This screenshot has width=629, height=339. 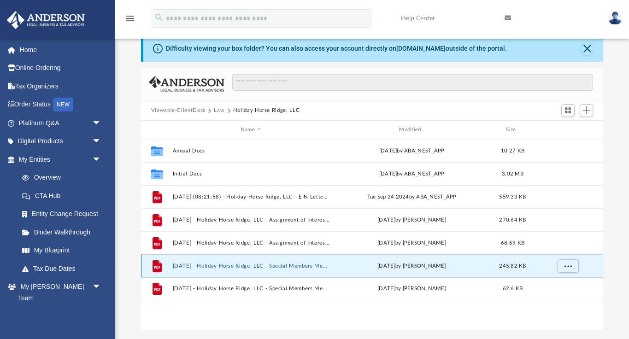 I want to click on span: 68.69 KB, so click(x=512, y=243).